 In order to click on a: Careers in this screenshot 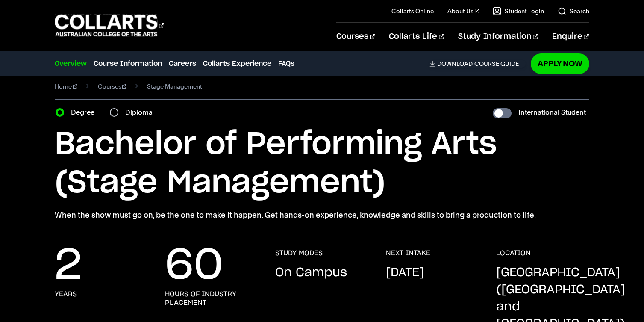, I will do `click(183, 64)`.